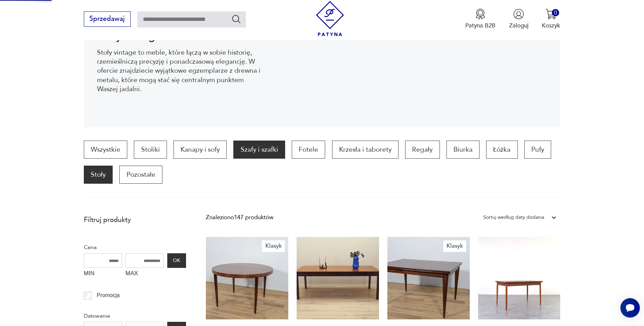  What do you see at coordinates (103, 275) in the screenshot?
I see `label: MIN` at bounding box center [103, 275].